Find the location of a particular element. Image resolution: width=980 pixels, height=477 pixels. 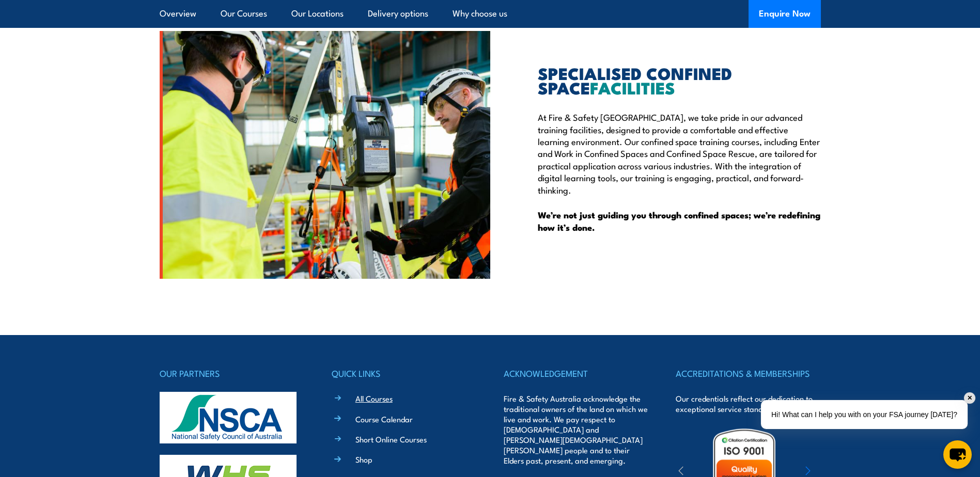

a: Short Online Courses is located at coordinates (391, 439).